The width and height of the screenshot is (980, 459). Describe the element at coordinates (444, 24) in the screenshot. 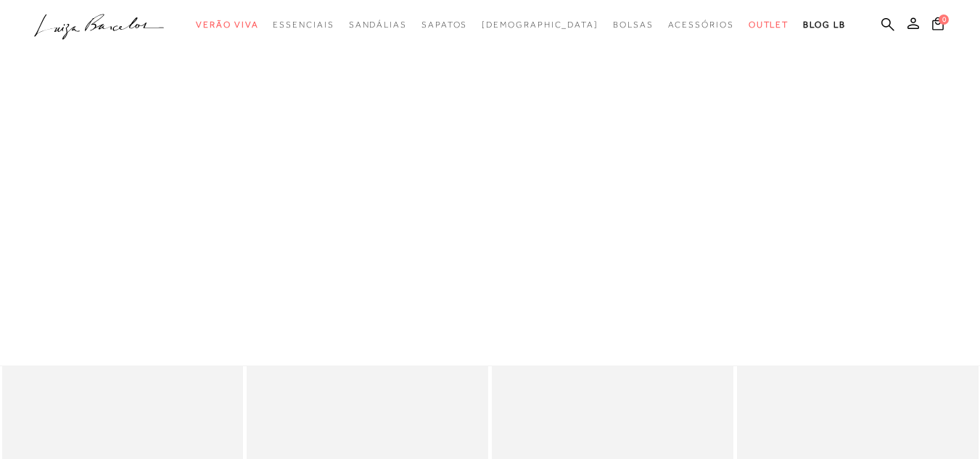

I see `span: Sapatos` at that location.